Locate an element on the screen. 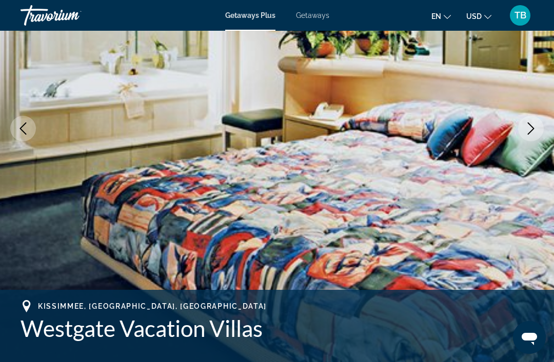 This screenshot has height=362, width=554. button: Change language is located at coordinates (441, 16).